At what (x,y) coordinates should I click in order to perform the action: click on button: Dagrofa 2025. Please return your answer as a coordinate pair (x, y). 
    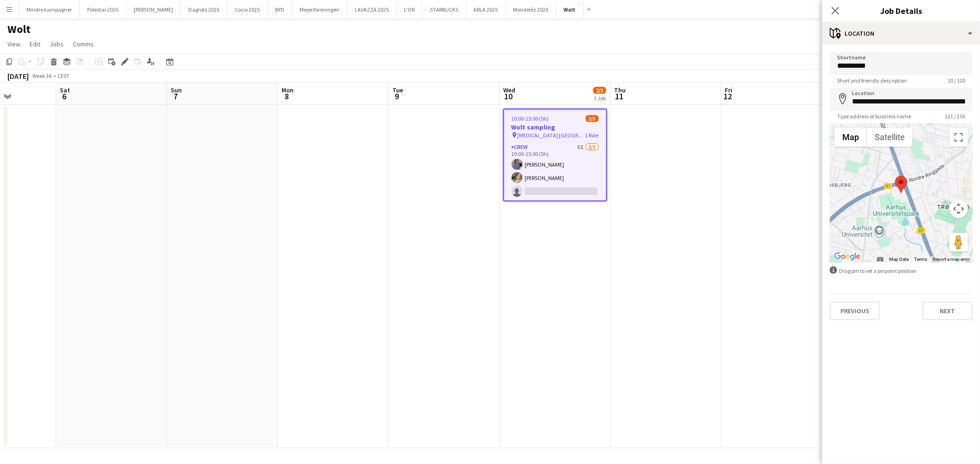
    Looking at the image, I should click on (204, 9).